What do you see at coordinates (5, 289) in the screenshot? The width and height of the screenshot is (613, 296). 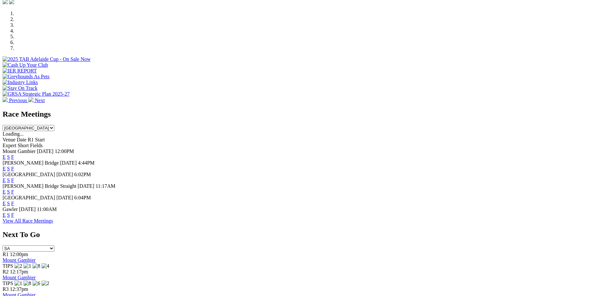 I see `span: R3` at bounding box center [5, 289].